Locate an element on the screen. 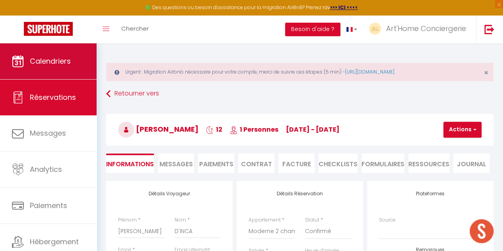  h4: Plateformes is located at coordinates (430, 194).